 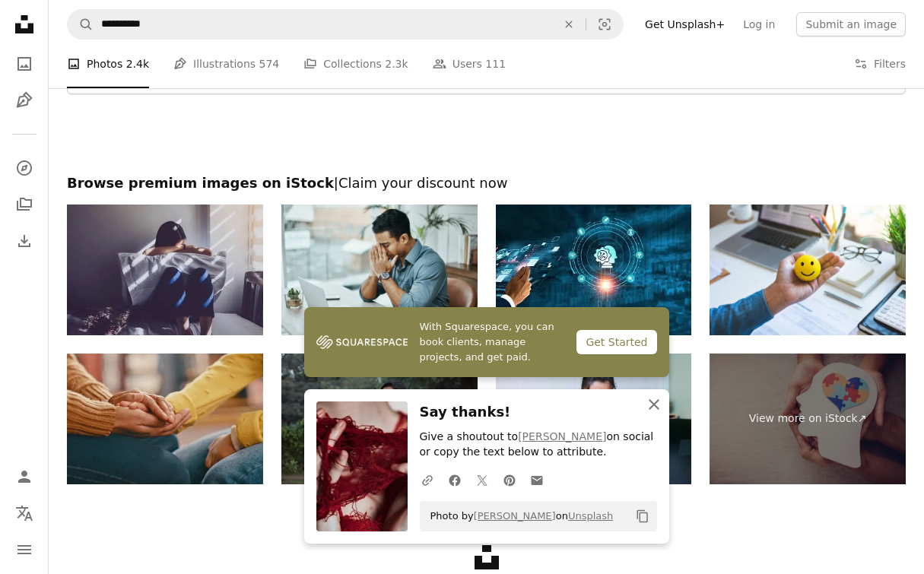 What do you see at coordinates (642, 517) in the screenshot?
I see `button: Copy to clipboard` at bounding box center [642, 517].